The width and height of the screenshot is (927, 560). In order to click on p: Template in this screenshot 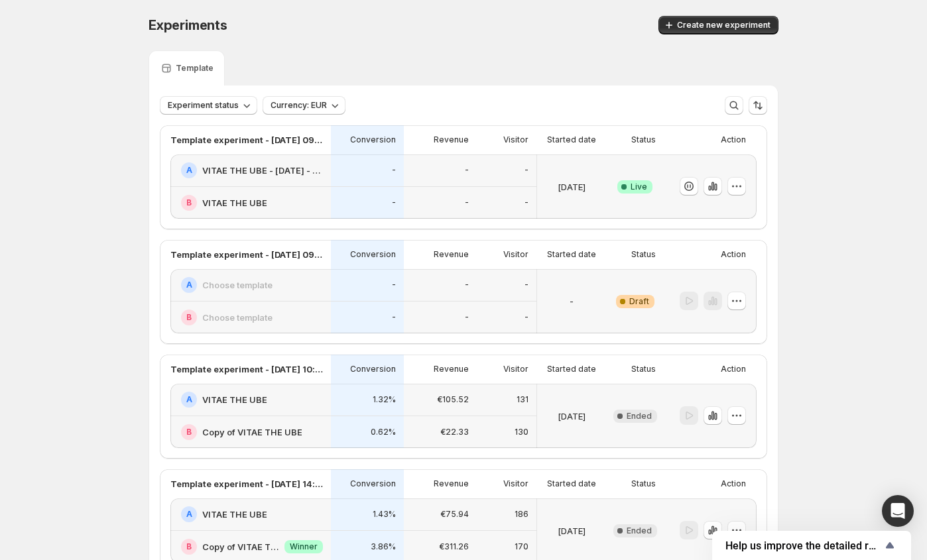, I will do `click(195, 68)`.